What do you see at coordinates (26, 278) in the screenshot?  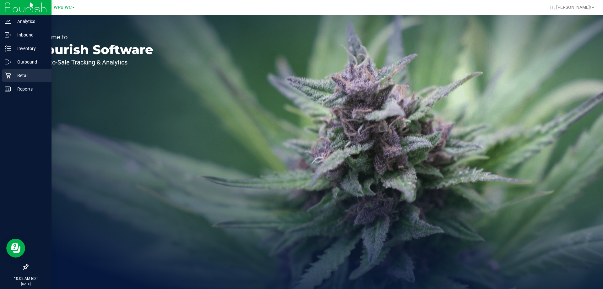 I see `p: 10:02 AM EDT` at bounding box center [26, 278].